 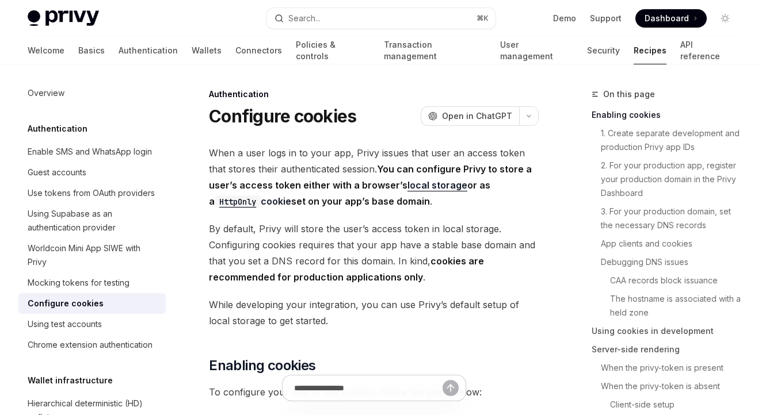 I want to click on a: HttpOnlycookie, so click(x=253, y=201).